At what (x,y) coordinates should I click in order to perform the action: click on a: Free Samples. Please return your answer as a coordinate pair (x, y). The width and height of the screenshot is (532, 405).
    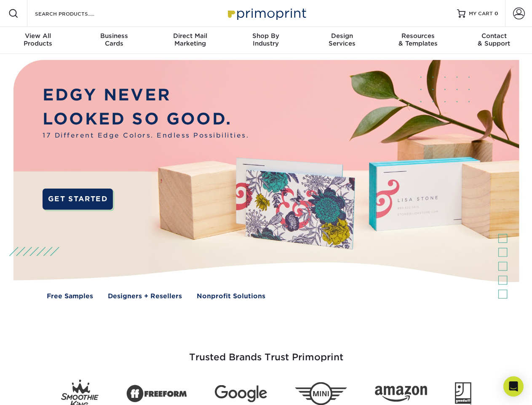
    Looking at the image, I should click on (70, 296).